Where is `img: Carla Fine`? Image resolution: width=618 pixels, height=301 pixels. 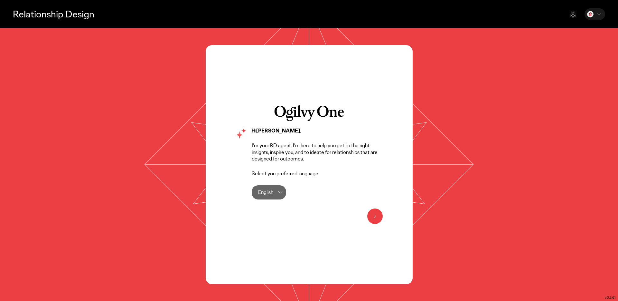 img: Carla Fine is located at coordinates (591, 14).